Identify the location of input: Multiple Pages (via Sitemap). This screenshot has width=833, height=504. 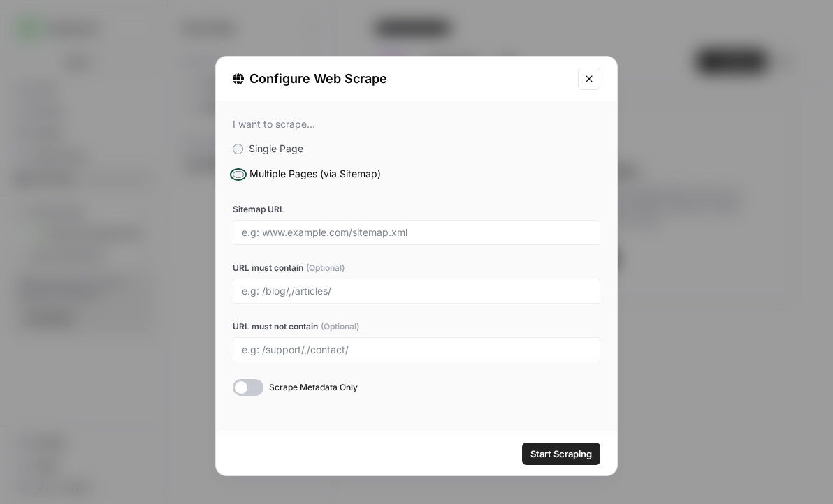
(238, 174).